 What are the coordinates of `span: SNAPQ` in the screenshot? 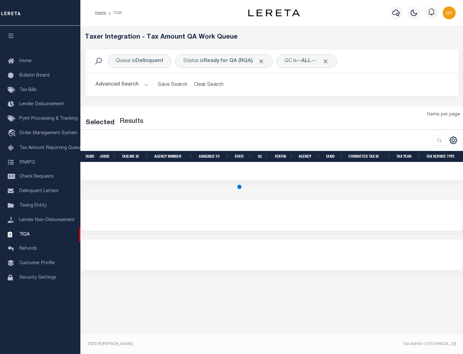 It's located at (27, 162).